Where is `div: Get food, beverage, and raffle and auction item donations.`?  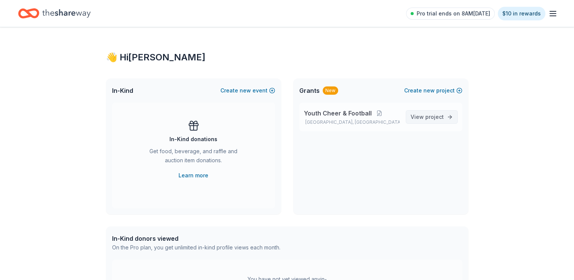
div: Get food, beverage, and raffle and auction item donations. is located at coordinates (194, 157).